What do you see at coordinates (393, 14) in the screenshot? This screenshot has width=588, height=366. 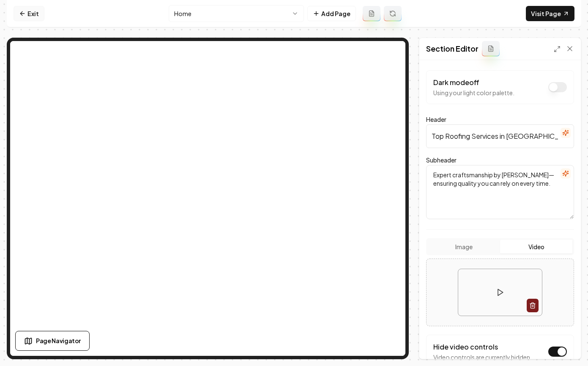 I see `button: Regenerate page` at bounding box center [393, 14].